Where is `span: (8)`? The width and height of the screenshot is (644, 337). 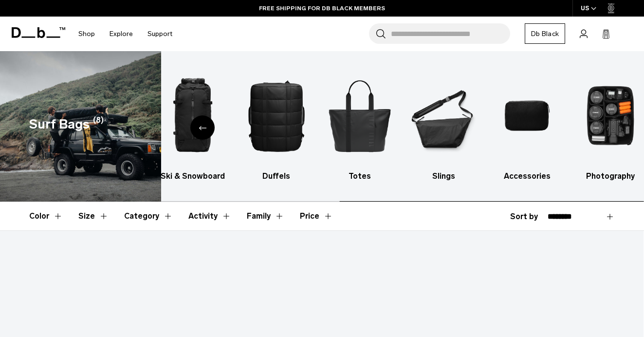
span: (8) is located at coordinates (98, 124).